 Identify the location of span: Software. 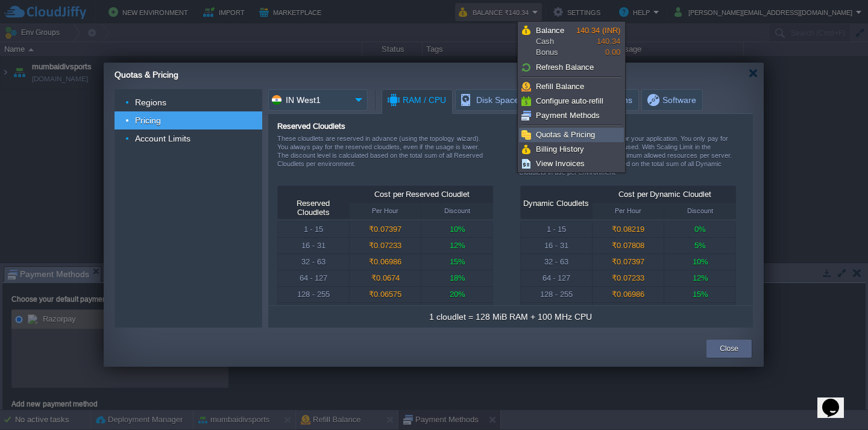
(671, 100).